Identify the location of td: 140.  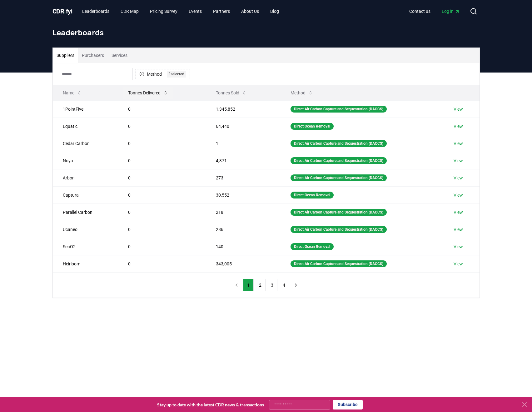
(243, 247).